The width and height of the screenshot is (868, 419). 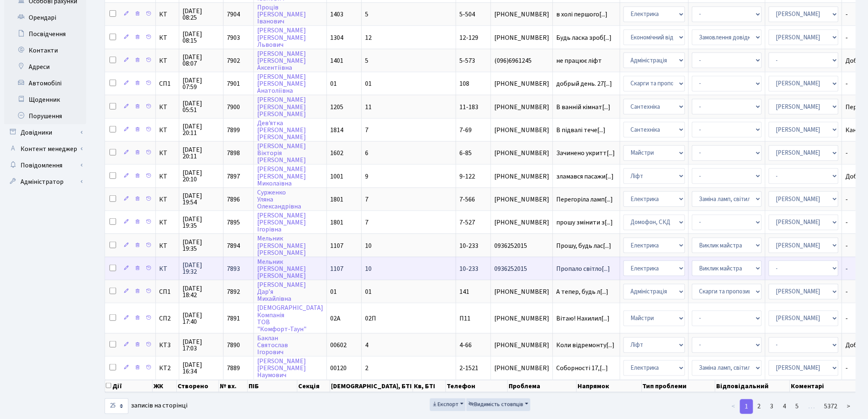 I want to click on span: СП2, so click(x=167, y=319).